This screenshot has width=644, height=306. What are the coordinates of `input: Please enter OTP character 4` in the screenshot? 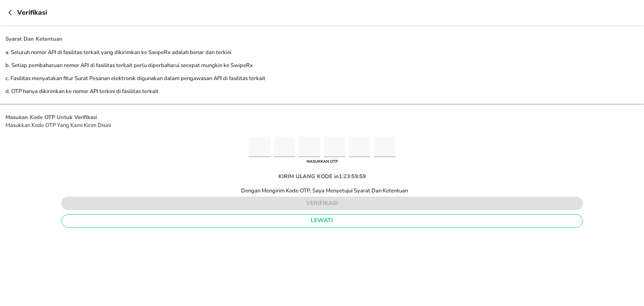 It's located at (335, 147).